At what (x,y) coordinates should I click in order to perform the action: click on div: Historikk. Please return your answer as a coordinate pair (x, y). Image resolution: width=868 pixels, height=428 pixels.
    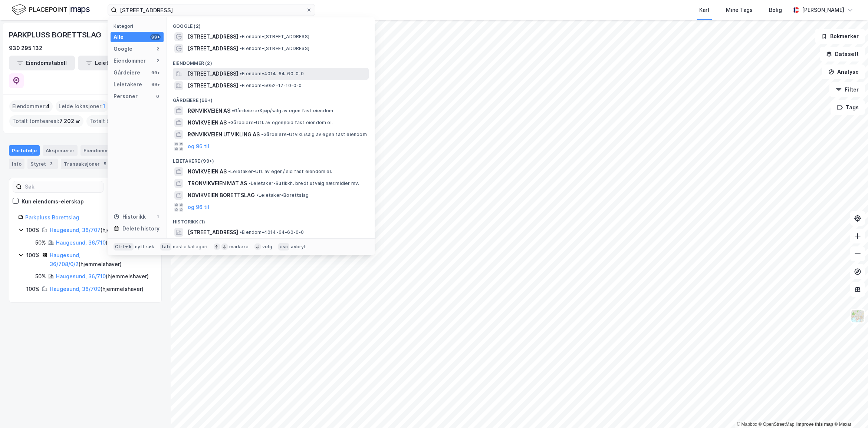
    Looking at the image, I should click on (129, 217).